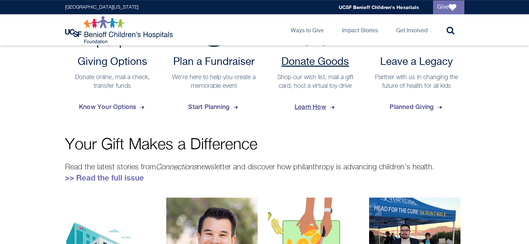  What do you see at coordinates (113, 82) in the screenshot?
I see `p: Donate online, mail a check, transfer funds` at bounding box center [113, 82].